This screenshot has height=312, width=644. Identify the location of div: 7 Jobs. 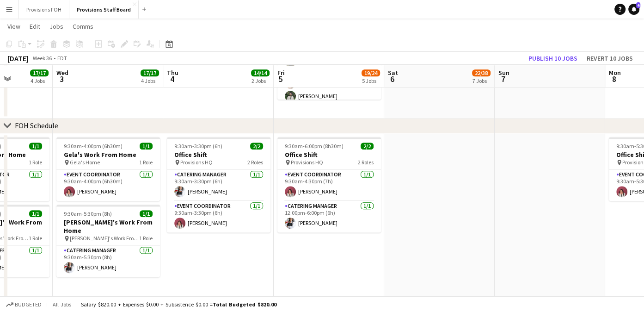
(481, 80).